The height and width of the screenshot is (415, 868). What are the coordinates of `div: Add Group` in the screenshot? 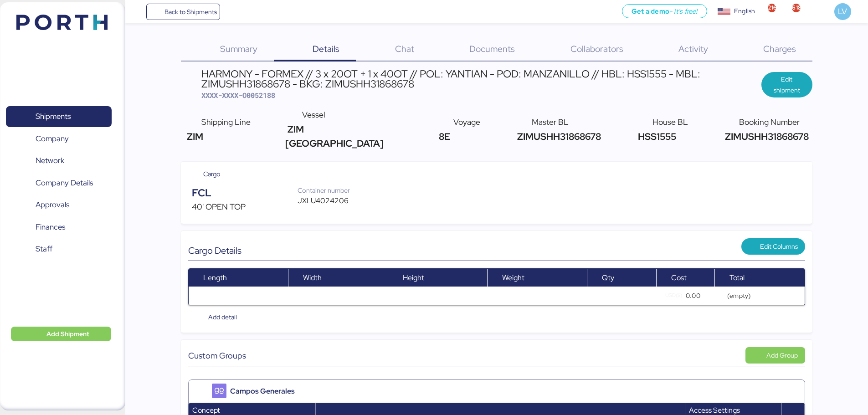 It's located at (782, 355).